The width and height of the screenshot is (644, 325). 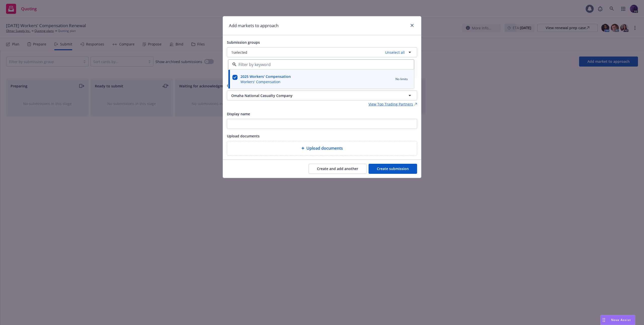 What do you see at coordinates (393, 52) in the screenshot?
I see `a: Unselect all` at bounding box center [393, 52].